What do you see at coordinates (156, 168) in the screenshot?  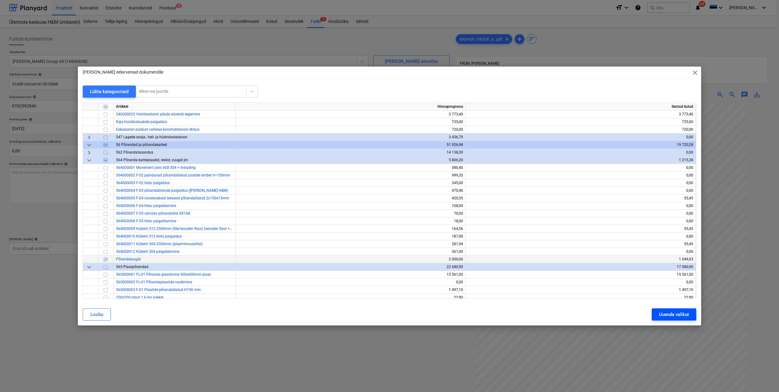 I see `a: 564000001 Movement joint AISI 304 + installing` at bounding box center [156, 168].